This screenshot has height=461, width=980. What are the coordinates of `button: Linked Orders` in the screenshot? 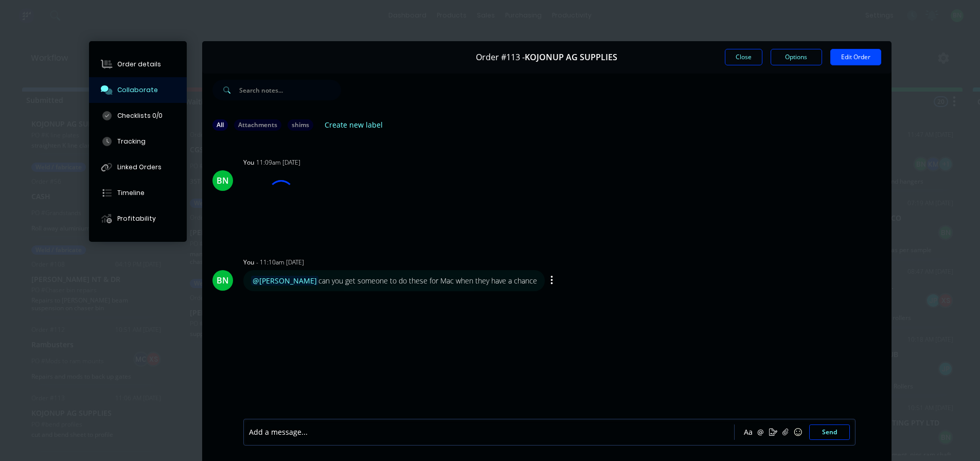 It's located at (138, 167).